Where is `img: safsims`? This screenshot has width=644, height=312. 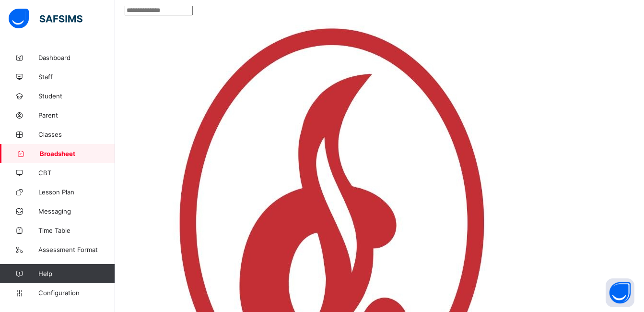 img: safsims is located at coordinates (45, 19).